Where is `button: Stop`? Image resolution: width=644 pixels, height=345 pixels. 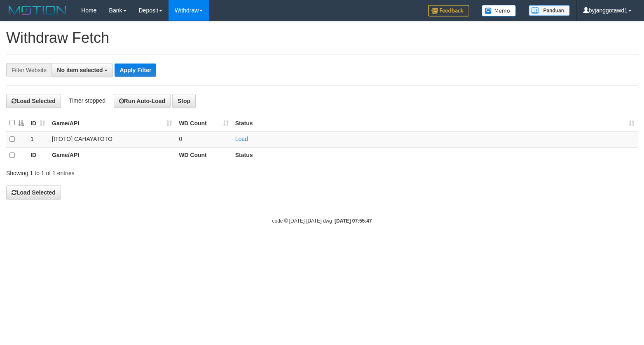
button: Stop is located at coordinates (184, 101).